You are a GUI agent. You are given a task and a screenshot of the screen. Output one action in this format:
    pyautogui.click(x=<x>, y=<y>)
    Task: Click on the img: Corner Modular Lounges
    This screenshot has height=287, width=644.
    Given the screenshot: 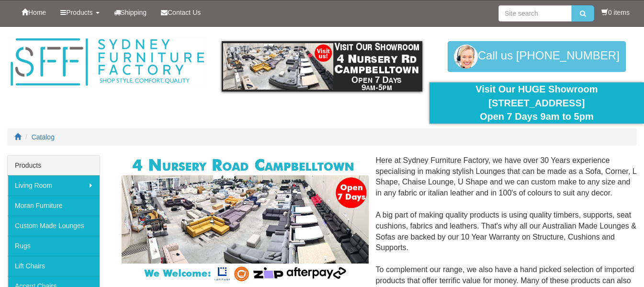 What is the action you would take?
    pyautogui.click(x=245, y=220)
    